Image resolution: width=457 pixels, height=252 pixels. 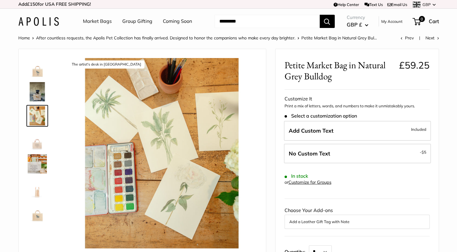 What do you see at coordinates (357, 99) in the screenshot?
I see `div: Customize It` at bounding box center [357, 99].